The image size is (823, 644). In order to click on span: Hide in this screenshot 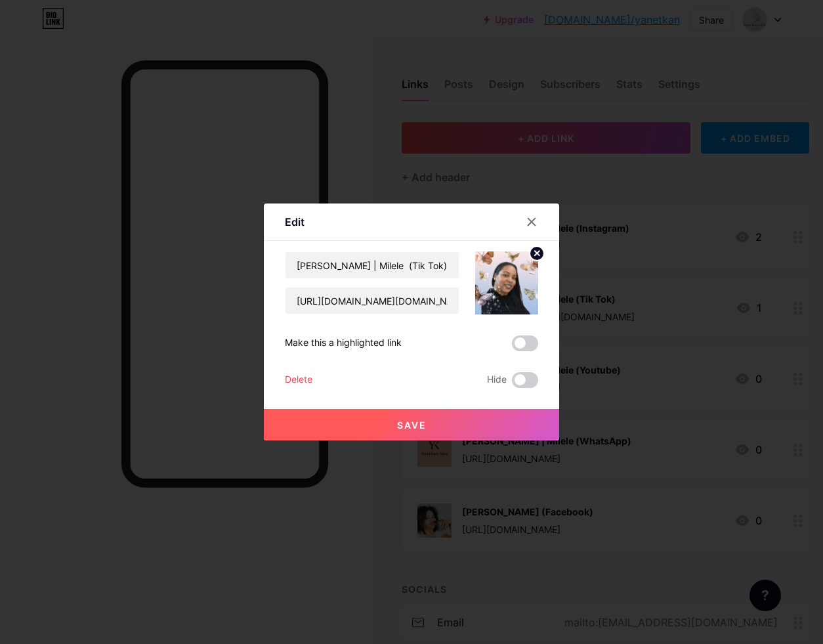, I will do `click(497, 380)`.